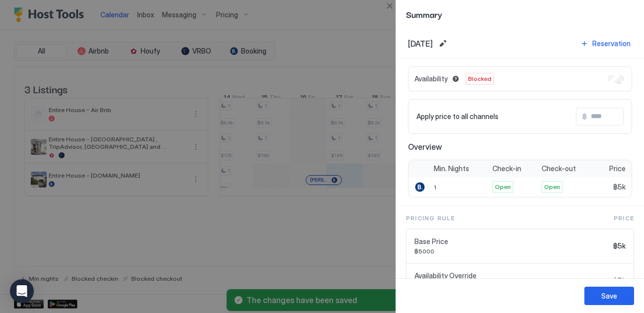  What do you see at coordinates (520, 147) in the screenshot?
I see `span: Overview` at bounding box center [520, 147].